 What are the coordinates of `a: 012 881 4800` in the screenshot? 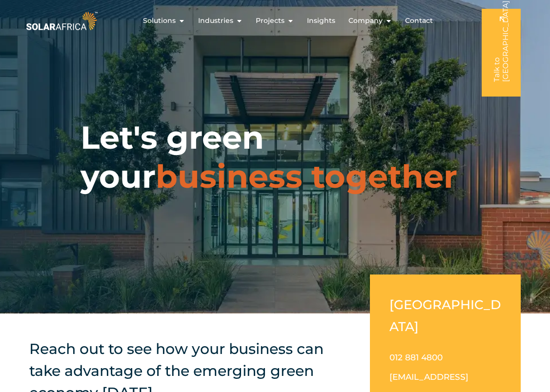 It's located at (416, 357).